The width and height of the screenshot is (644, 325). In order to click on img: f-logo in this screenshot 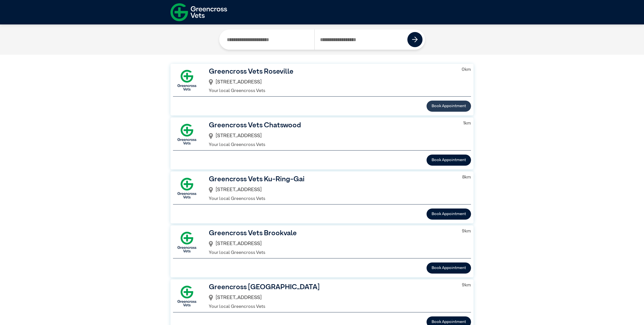, I will do `click(198, 12)`.